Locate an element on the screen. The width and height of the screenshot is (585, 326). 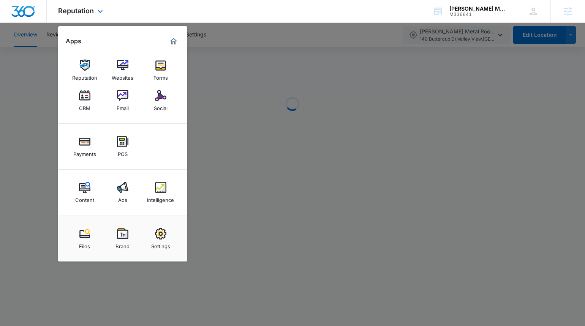
a: Social is located at coordinates (161, 101).